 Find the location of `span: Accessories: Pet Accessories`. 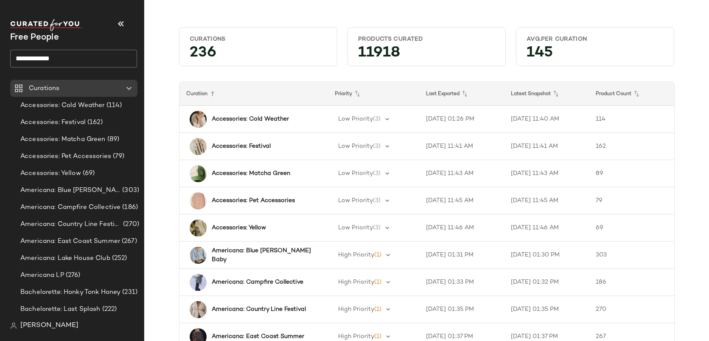

span: Accessories: Pet Accessories is located at coordinates (66, 156).